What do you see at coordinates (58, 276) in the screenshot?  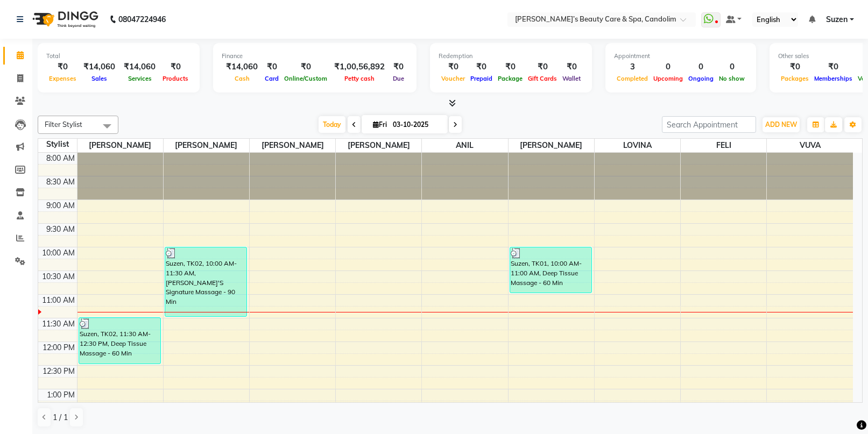 I see `div: 10:30 AM` at bounding box center [58, 276].